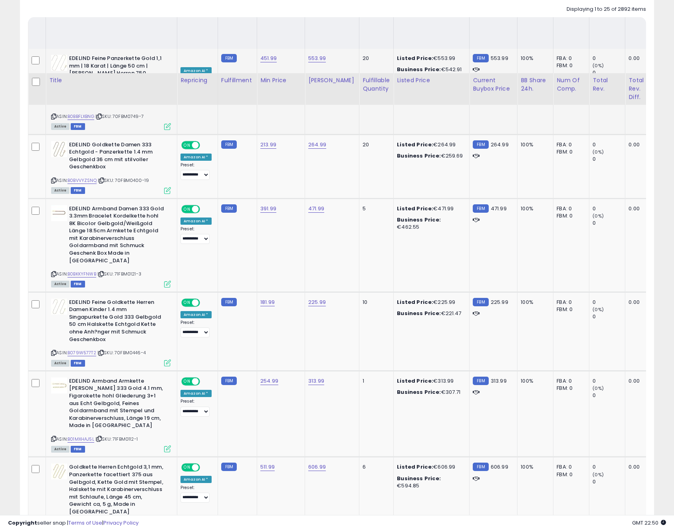 This screenshot has height=531, width=674. Describe the element at coordinates (317, 467) in the screenshot. I see `a: 606.99` at that location.